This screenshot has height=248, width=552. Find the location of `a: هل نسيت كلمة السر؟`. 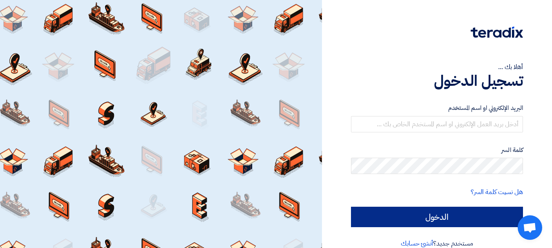

a: هل نسيت كلمة السر؟ is located at coordinates (497, 192).